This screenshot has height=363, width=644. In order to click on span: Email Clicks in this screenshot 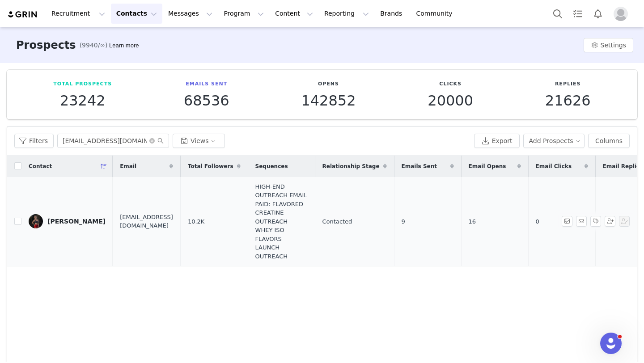, I will do `click(553, 166)`.